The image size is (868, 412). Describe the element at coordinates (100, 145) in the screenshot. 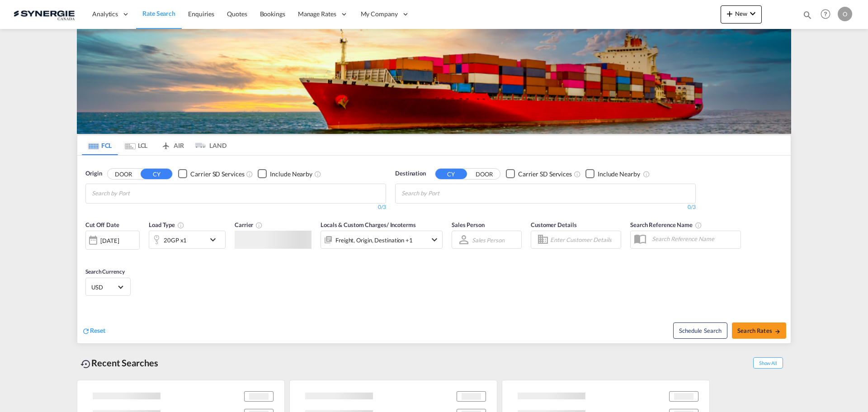

I see `md-tab-item: FCL` at that location.